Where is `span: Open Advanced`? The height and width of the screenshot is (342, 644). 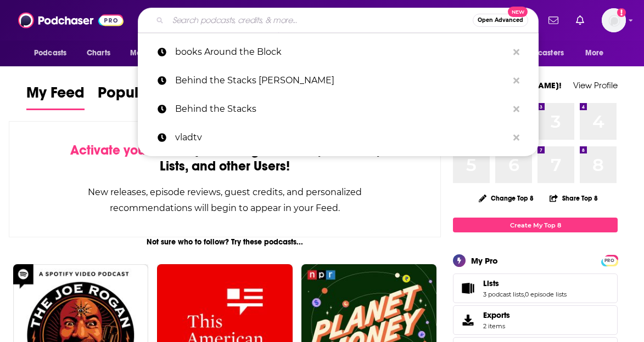 span: Open Advanced is located at coordinates (500, 20).